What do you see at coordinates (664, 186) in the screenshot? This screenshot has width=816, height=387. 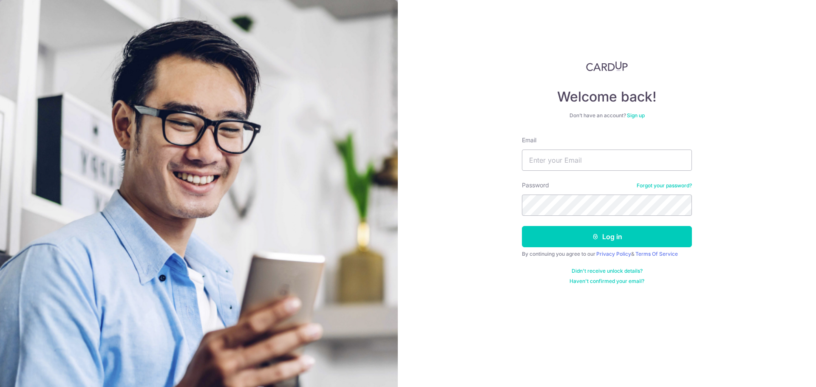 I see `a: Forgot your password?` at bounding box center [664, 186].